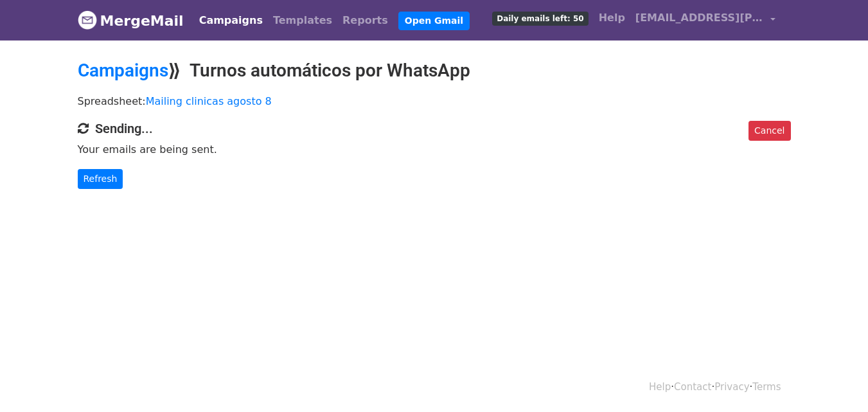 Image resolution: width=868 pixels, height=412 pixels. Describe the element at coordinates (100, 178) in the screenshot. I see `a: Refresh` at that location.